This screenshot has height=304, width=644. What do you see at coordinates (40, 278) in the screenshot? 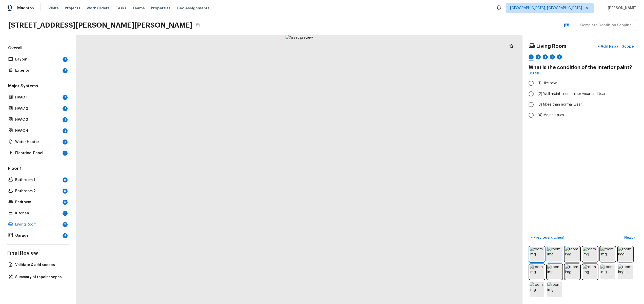
I see `p: Summary of repair scopes` at bounding box center [40, 278].